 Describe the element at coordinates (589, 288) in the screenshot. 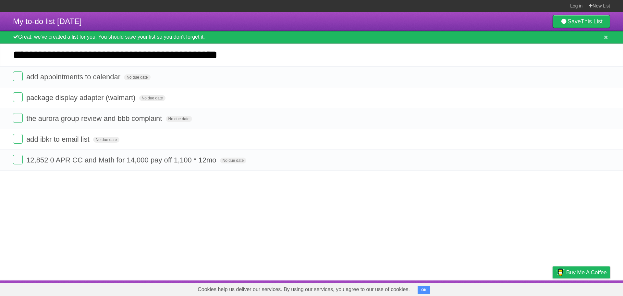

I see `a: Suggest a feature` at that location.